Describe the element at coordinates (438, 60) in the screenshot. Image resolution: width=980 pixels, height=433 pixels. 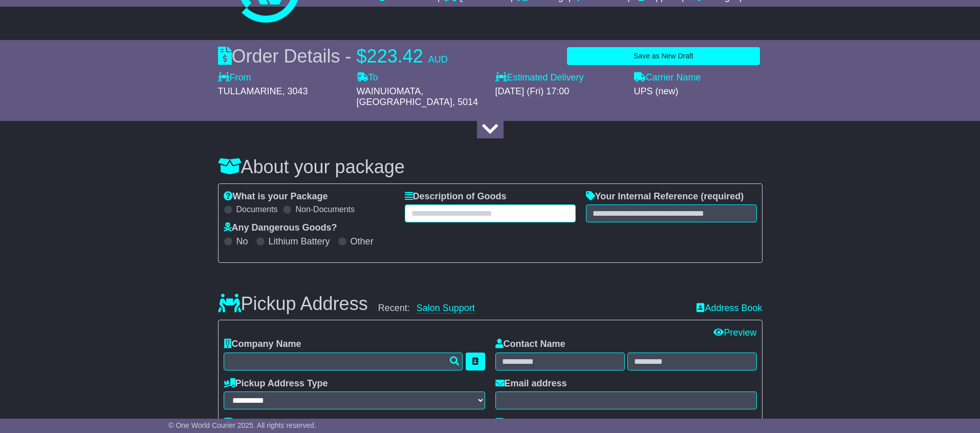
I see `span: AUD` at that location.